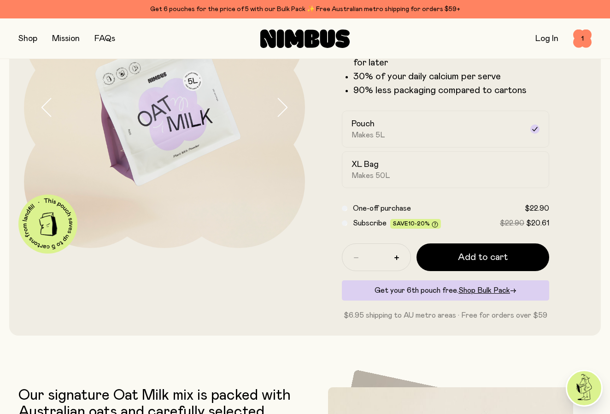  I want to click on span: One-off purchase, so click(382, 208).